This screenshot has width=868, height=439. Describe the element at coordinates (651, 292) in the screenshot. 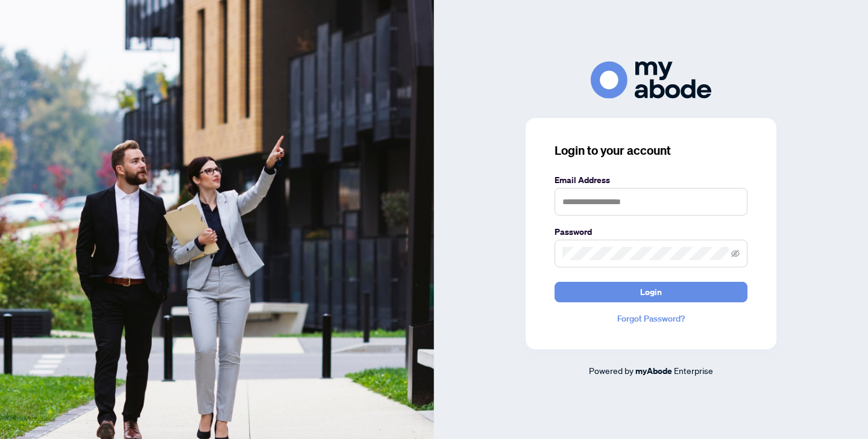

I see `button: Login` at that location.